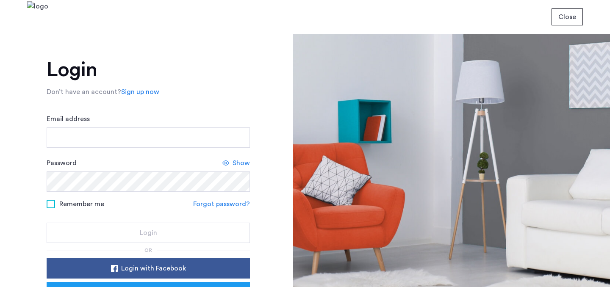  Describe the element at coordinates (84, 92) in the screenshot. I see `span: Don’t have an account?` at that location.